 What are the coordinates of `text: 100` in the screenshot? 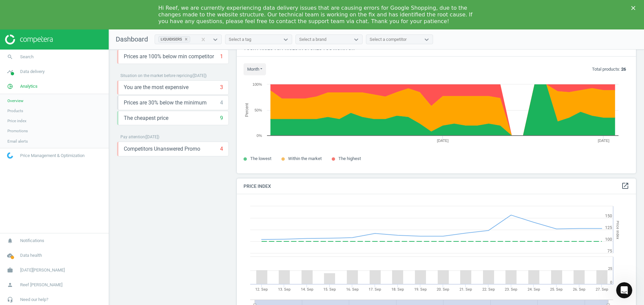 It's located at (609, 240).